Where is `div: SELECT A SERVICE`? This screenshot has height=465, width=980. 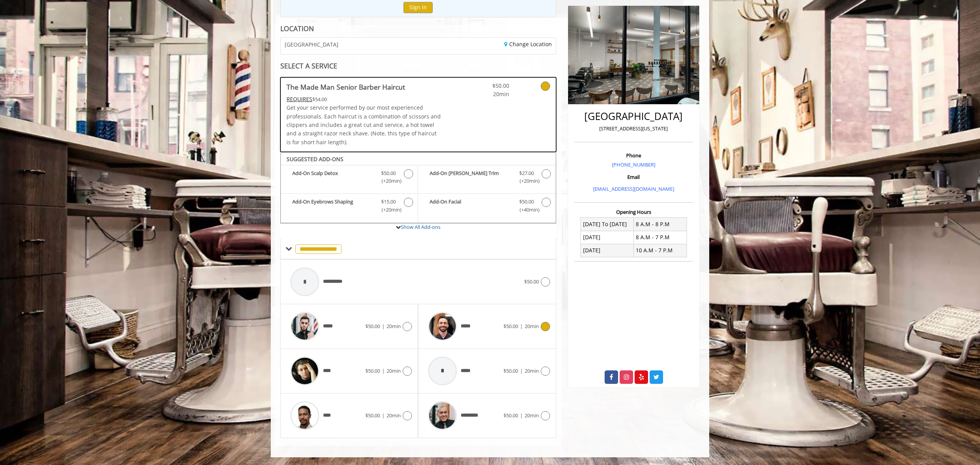 div: SELECT A SERVICE is located at coordinates (418, 66).